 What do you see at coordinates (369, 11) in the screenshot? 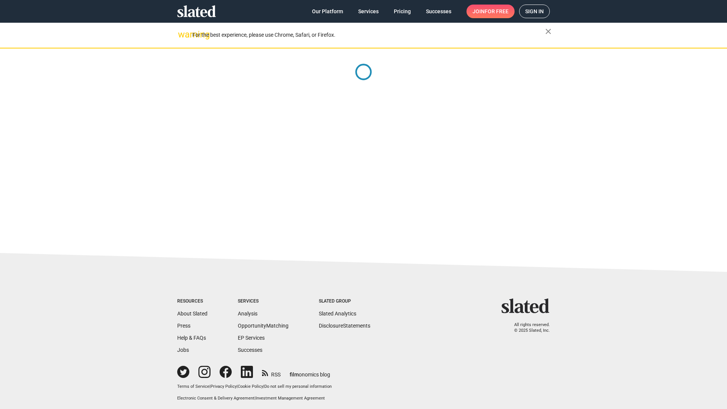
I see `span: Services` at bounding box center [369, 11].